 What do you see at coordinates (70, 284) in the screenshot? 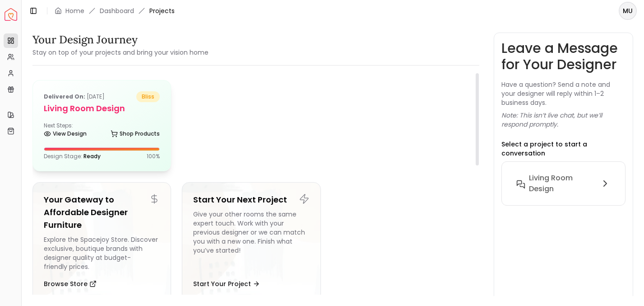
I see `button: Browse Store` at bounding box center [70, 284].